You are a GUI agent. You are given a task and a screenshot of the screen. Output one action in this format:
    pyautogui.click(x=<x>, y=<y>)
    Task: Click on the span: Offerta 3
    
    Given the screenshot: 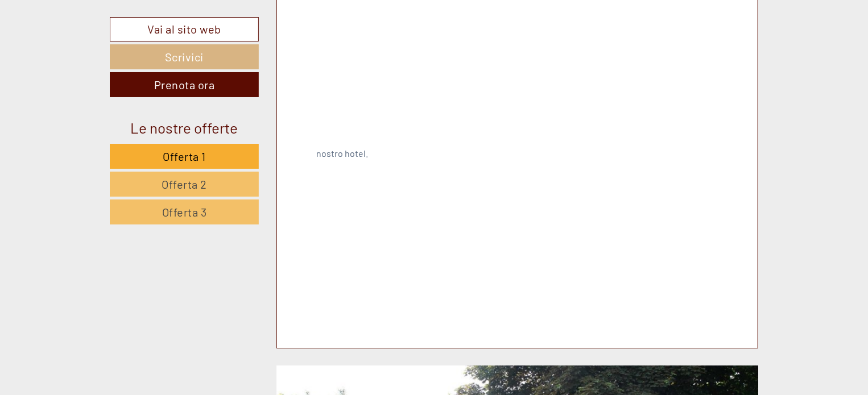 What is the action you would take?
    pyautogui.click(x=184, y=212)
    